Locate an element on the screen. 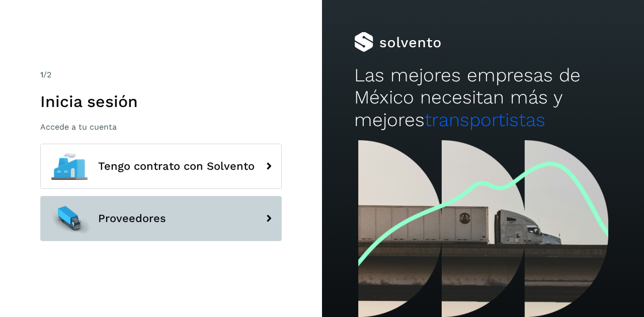 This screenshot has height=317, width=644. div: /2 is located at coordinates (161, 75).